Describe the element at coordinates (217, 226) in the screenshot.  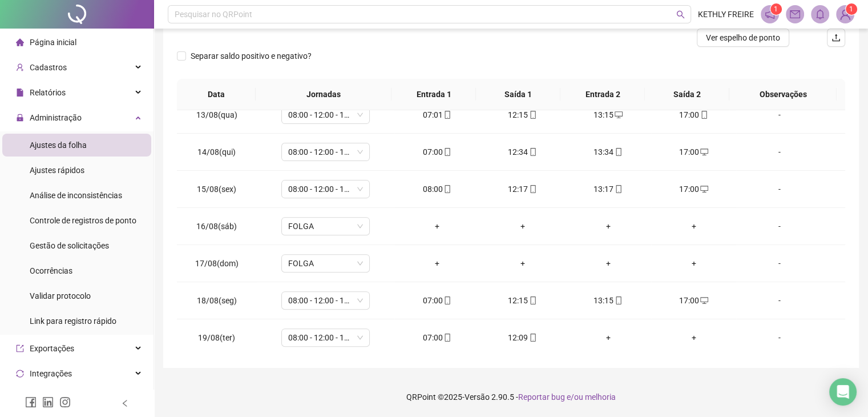
I see `span: 16/08(sáb)` at that location.